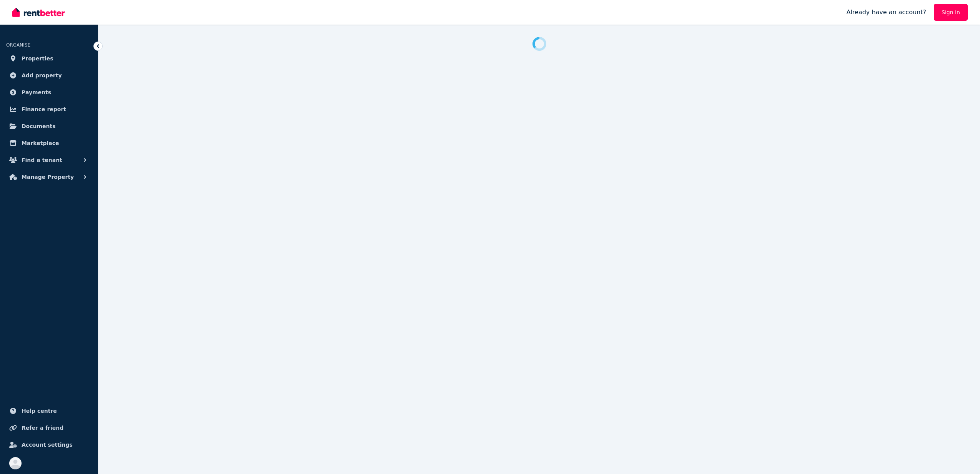 The width and height of the screenshot is (980, 474). I want to click on a: Help centre, so click(49, 410).